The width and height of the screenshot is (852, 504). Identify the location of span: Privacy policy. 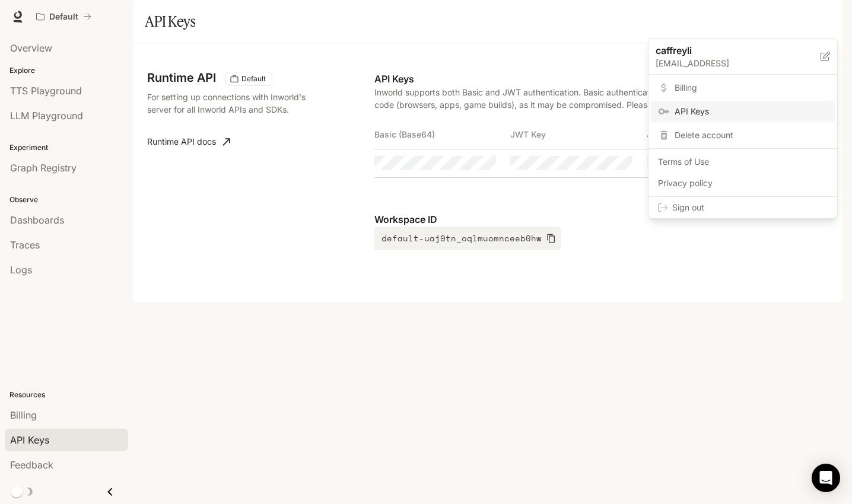
(743, 183).